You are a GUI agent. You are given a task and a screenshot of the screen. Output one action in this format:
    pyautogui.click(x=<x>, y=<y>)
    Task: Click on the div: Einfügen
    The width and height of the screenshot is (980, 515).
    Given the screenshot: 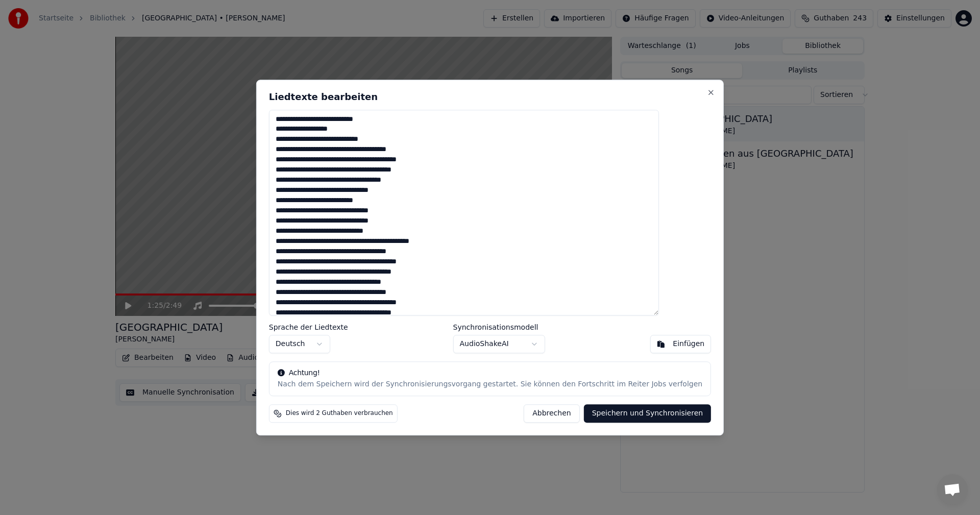 What is the action you would take?
    pyautogui.click(x=689, y=344)
    